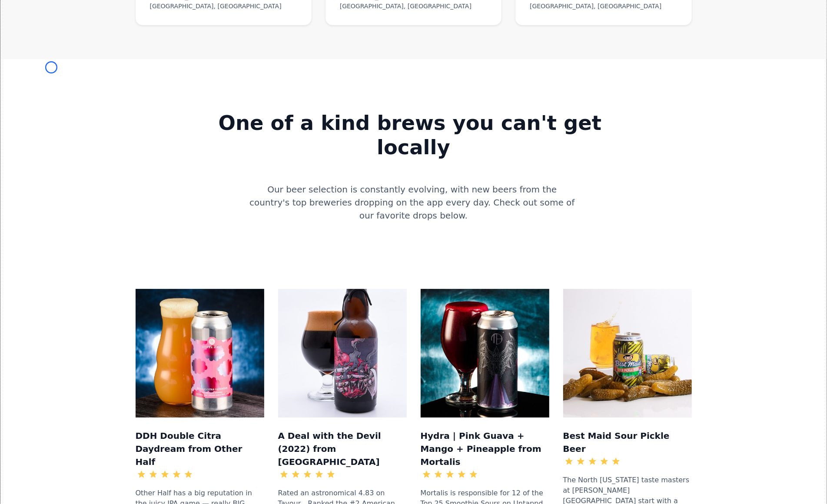 The height and width of the screenshot is (504, 827). What do you see at coordinates (200, 448) in the screenshot?
I see `h3: DDH Double Citra Daydream from Other Half` at bounding box center [200, 448].